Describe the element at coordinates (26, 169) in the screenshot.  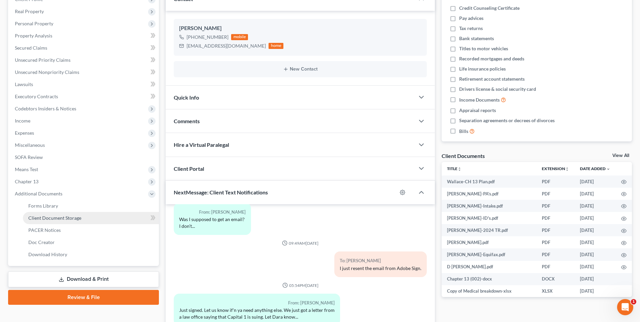
I see `span: Means Test` at that location.